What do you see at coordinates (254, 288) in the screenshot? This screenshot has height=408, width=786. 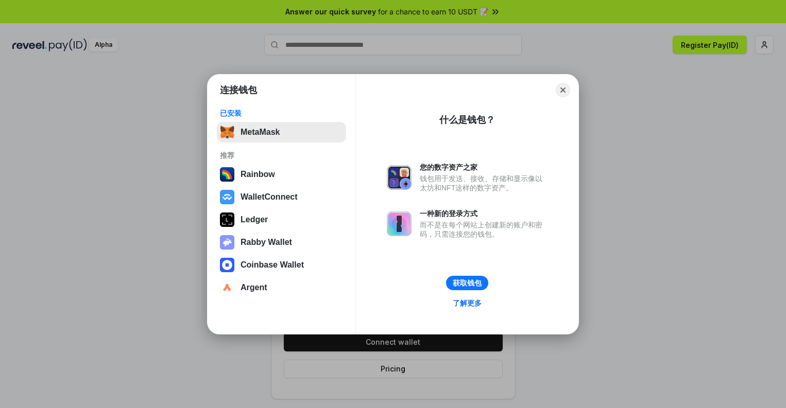 I see `div: Argent` at bounding box center [254, 288].